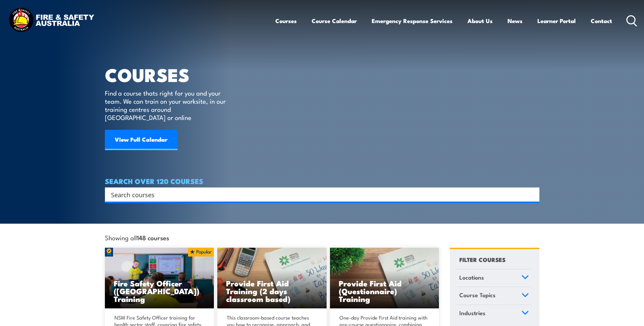  Describe the element at coordinates (272, 278) in the screenshot. I see `a: Provide First Aid Training (2 days classroom based)` at that location.